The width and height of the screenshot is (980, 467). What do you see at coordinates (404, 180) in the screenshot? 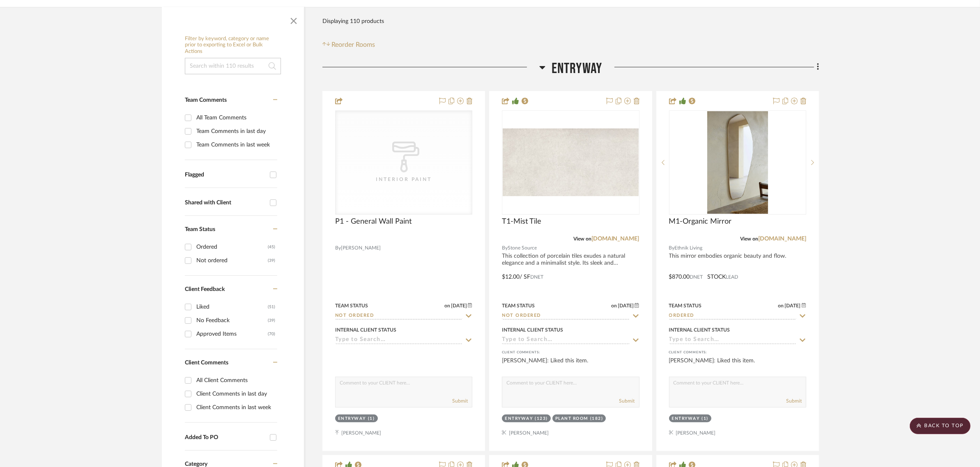
I see `div: Interior Paint` at bounding box center [404, 180].